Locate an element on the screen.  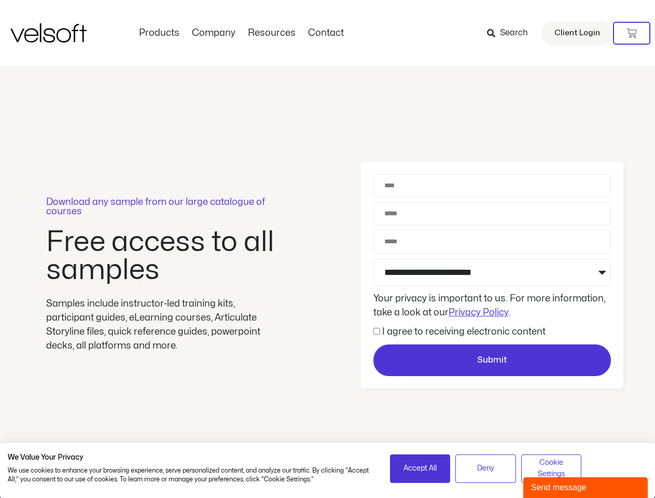
div: Send message is located at coordinates (62, 12).